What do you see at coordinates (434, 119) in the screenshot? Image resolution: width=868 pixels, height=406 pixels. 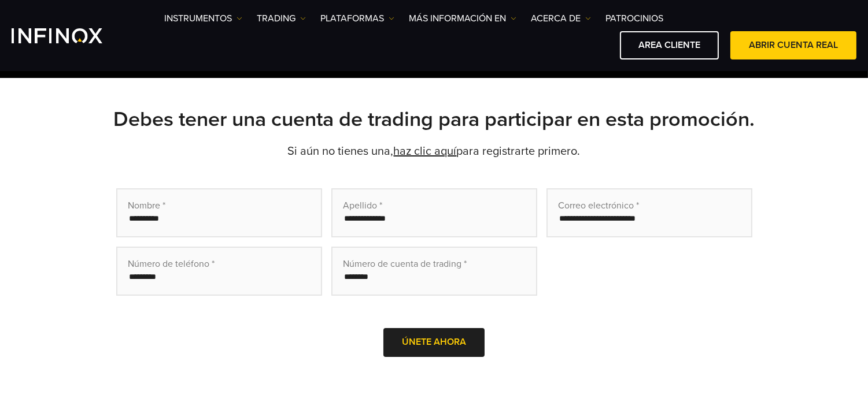 I see `strong: Debes tener una cuenta de trading para participar en esta promoción.` at bounding box center [434, 119].